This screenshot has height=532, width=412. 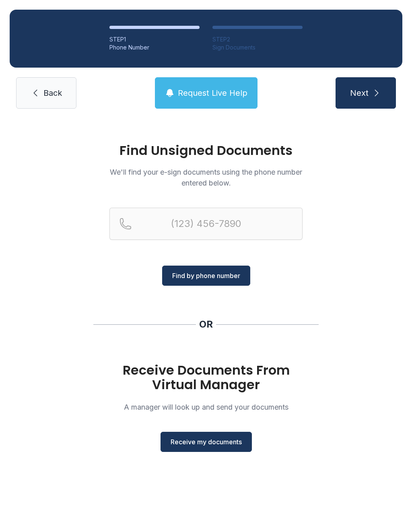 What do you see at coordinates (206, 177) in the screenshot?
I see `p: We'll find your e-sign documents using the phone number entered below.` at bounding box center [206, 177].